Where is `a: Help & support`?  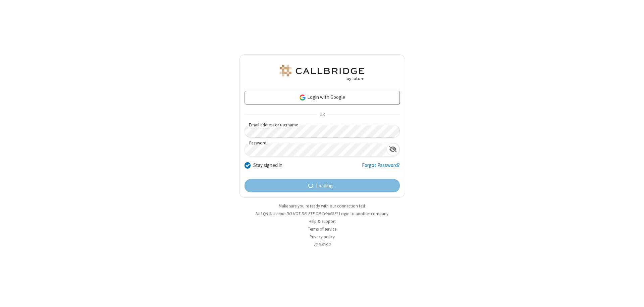 a: Help & support is located at coordinates (322, 221).